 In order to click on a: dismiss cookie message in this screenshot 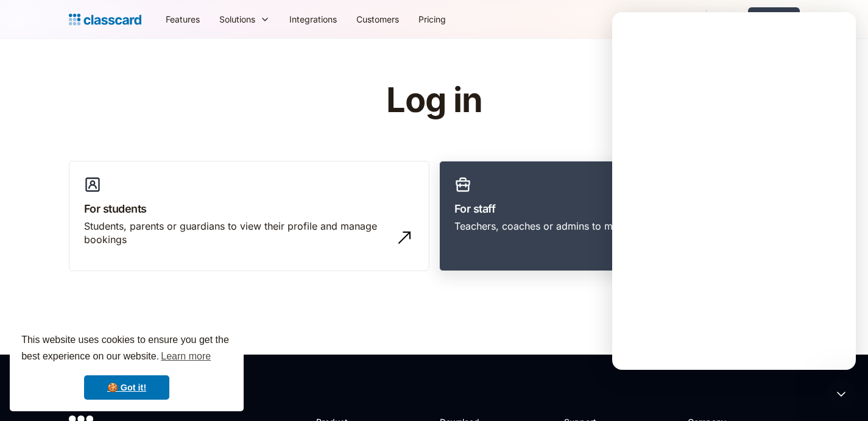, I will do `click(127, 388)`.